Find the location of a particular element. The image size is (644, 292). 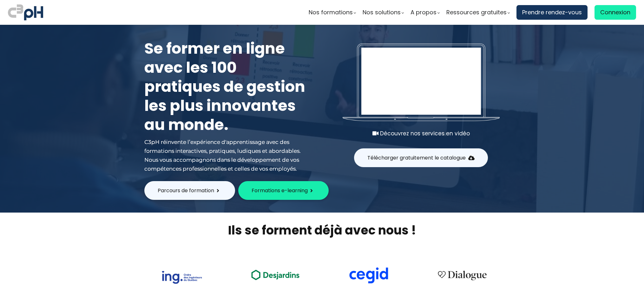

img: 73f878ca33ad2a469052bbe3fa4fd140.png is located at coordinates (182, 277).